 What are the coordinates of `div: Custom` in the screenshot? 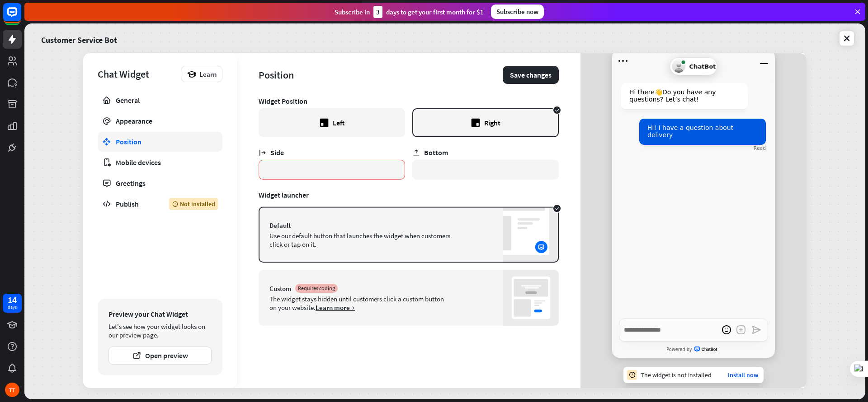 It's located at (409, 289).